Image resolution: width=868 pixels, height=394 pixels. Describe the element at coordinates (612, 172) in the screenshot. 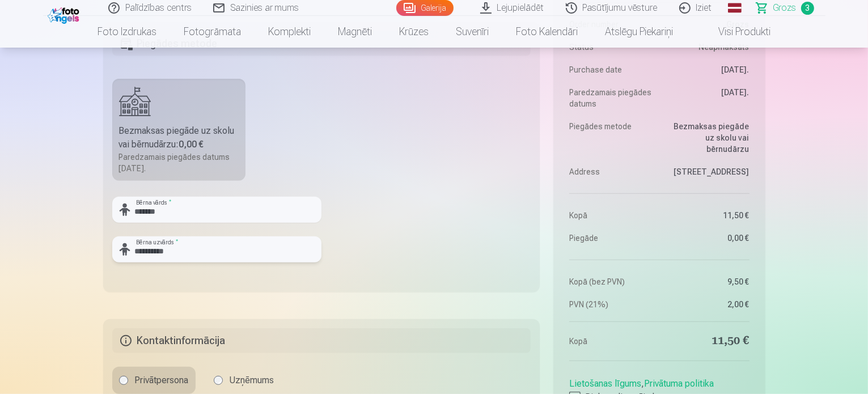

I see `dt: Address` at that location.